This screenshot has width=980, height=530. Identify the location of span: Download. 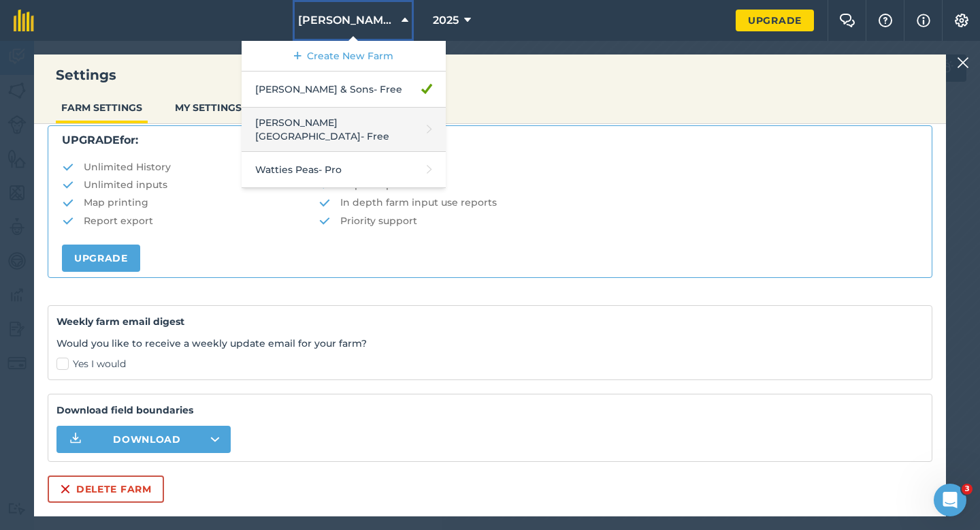
(147, 439).